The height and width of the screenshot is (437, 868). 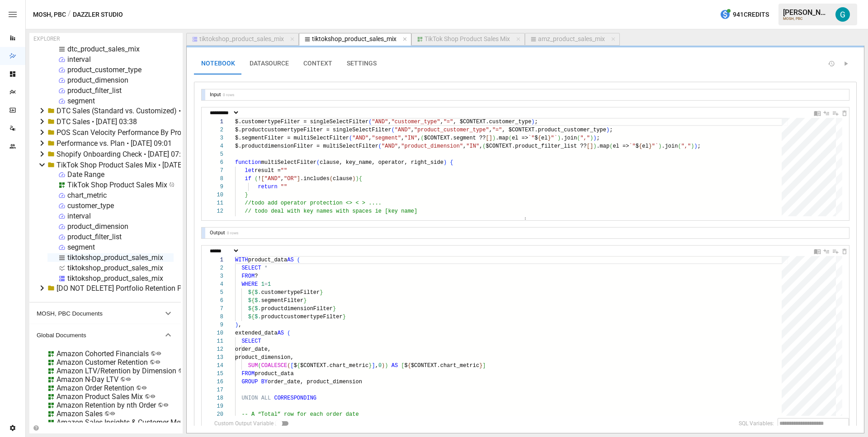 I want to click on div: EXPLORER, so click(x=46, y=39).